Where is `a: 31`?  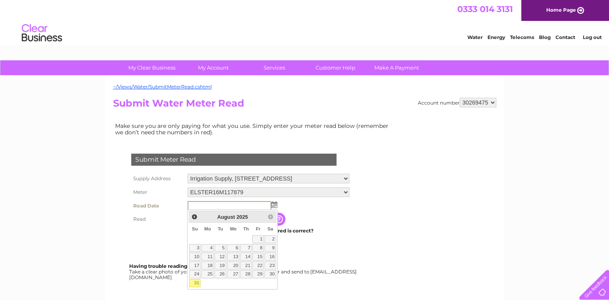 a: 31 is located at coordinates (195, 283).